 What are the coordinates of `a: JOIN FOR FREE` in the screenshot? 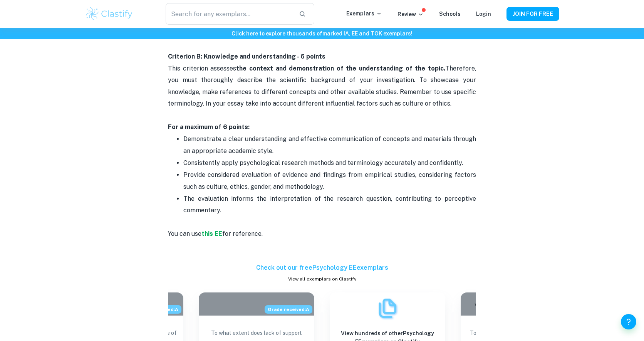 It's located at (532, 14).